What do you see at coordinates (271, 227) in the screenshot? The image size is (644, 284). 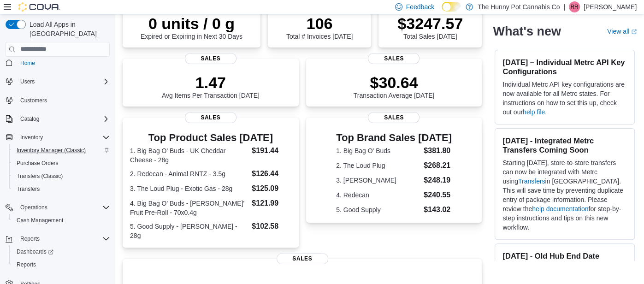 I see `dd: $102.58` at bounding box center [271, 227].